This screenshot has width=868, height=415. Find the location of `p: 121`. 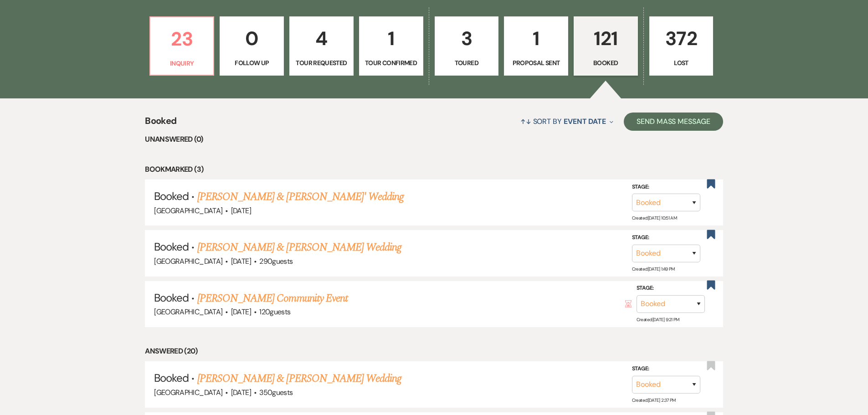

p: 121 is located at coordinates (606, 38).